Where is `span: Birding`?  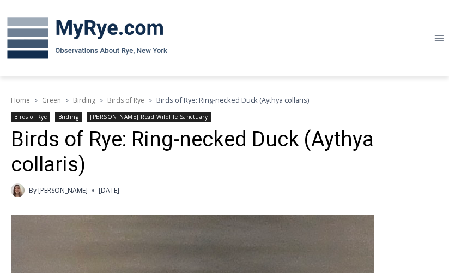
span: Birding is located at coordinates (84, 100).